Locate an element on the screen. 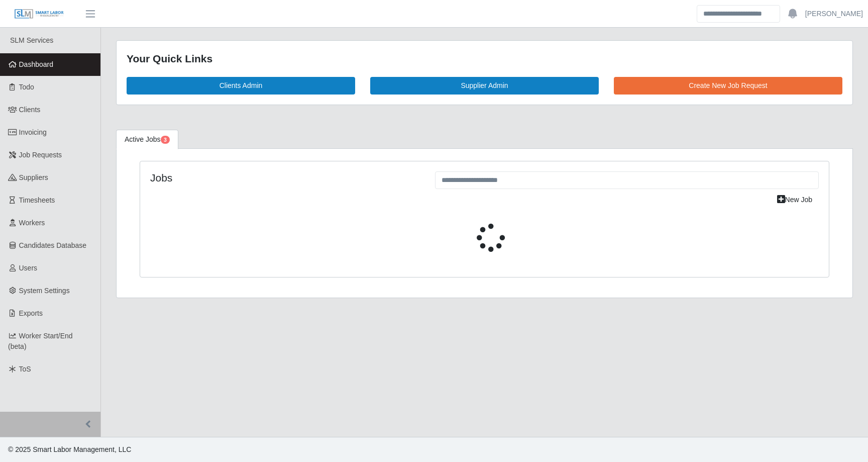 Image resolution: width=868 pixels, height=462 pixels. span: Worker Start/End (beta) is located at coordinates (40, 341).